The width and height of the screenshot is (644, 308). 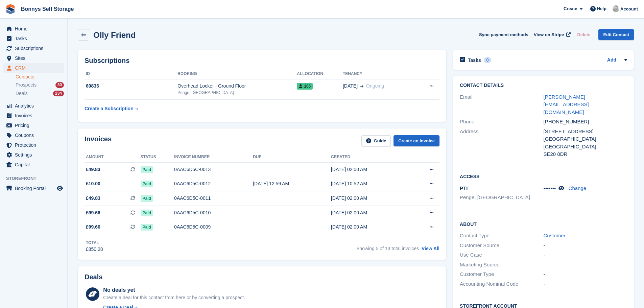 What do you see at coordinates (58, 94) in the screenshot?
I see `div: 234` at bounding box center [58, 94].